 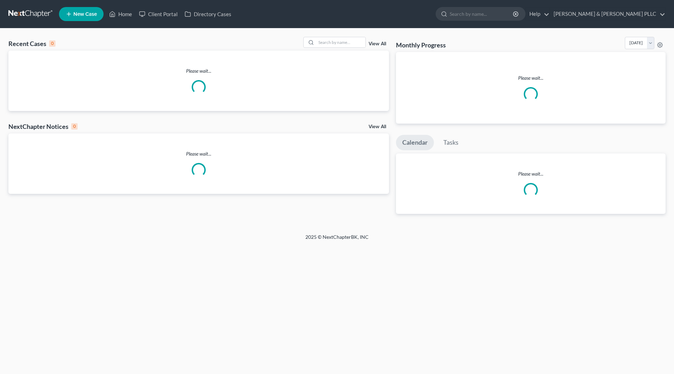 What do you see at coordinates (158, 14) in the screenshot?
I see `a: Client Portal` at bounding box center [158, 14].